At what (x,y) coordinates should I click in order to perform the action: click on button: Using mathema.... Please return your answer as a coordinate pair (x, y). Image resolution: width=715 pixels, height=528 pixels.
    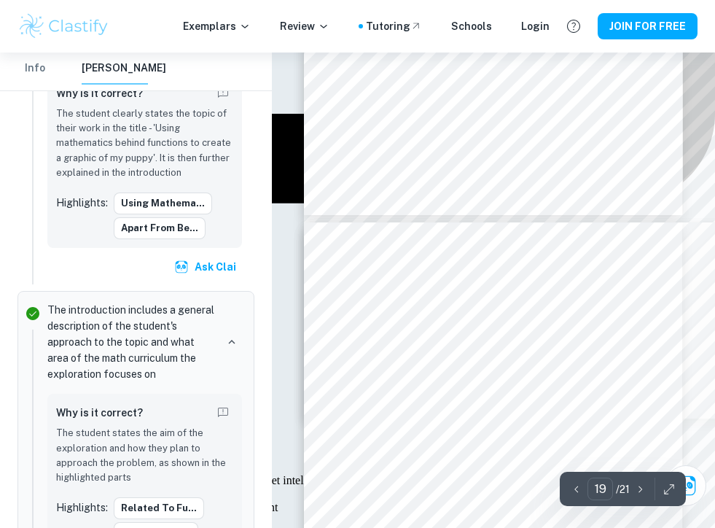
    Looking at the image, I should click on (163, 203).